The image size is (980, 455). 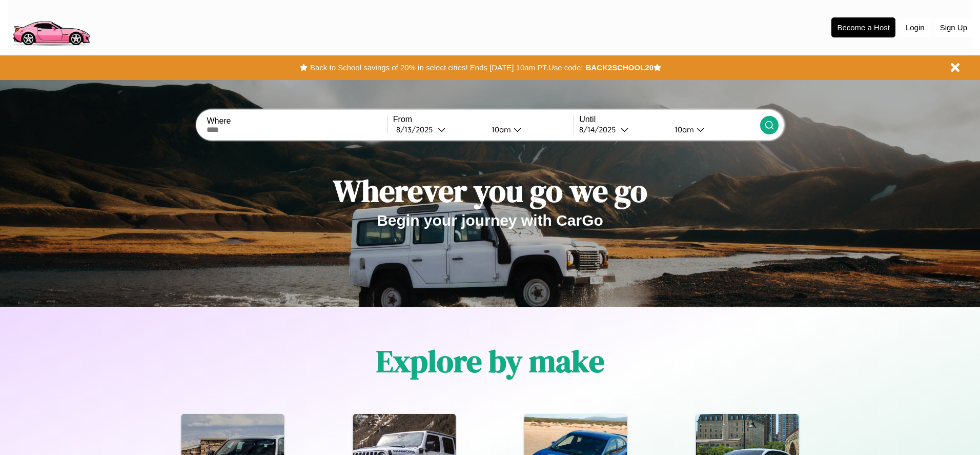 I want to click on label: Until, so click(x=670, y=120).